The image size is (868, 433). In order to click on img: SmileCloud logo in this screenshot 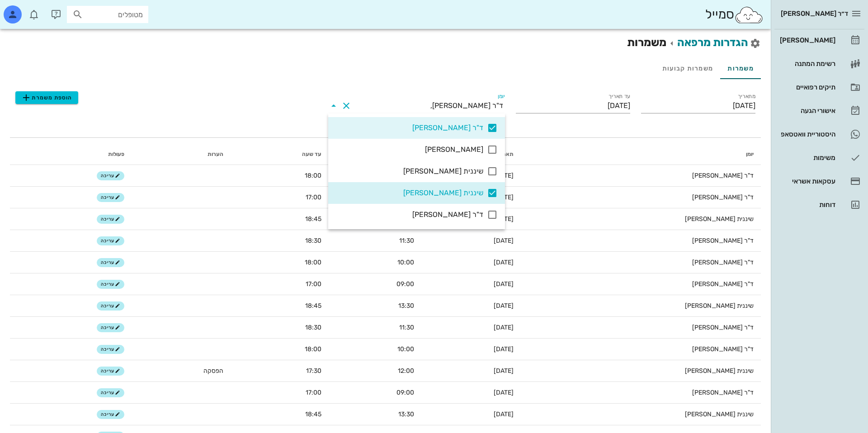, I will do `click(749, 15)`.